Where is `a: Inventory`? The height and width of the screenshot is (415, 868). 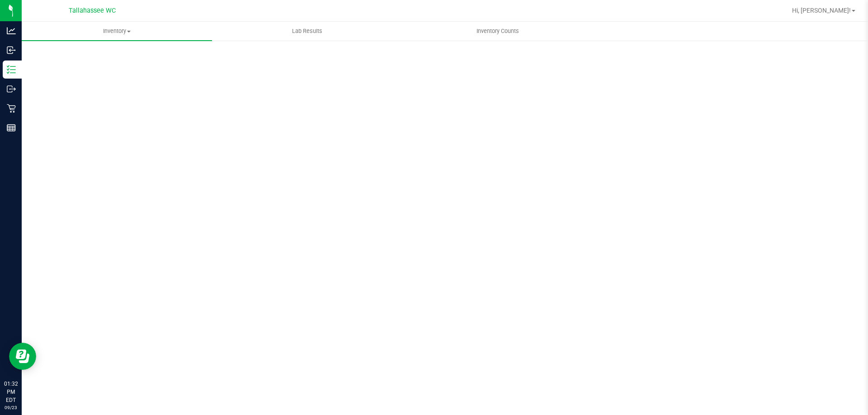 a: Inventory is located at coordinates (117, 31).